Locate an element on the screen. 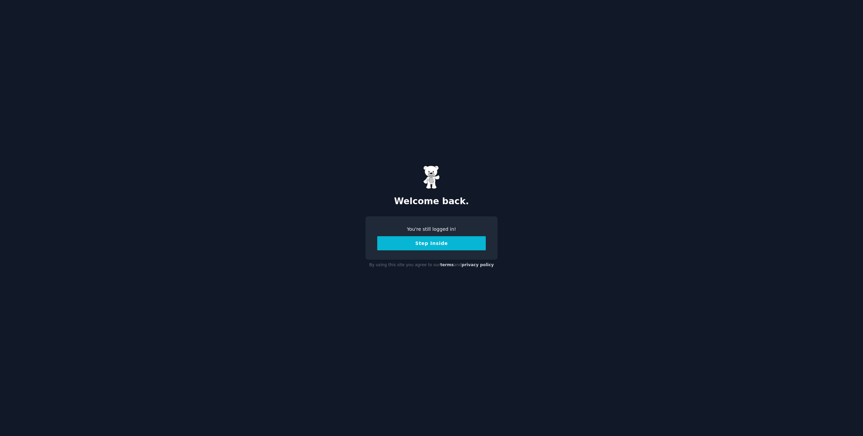  a: Step Inside is located at coordinates (431, 243).